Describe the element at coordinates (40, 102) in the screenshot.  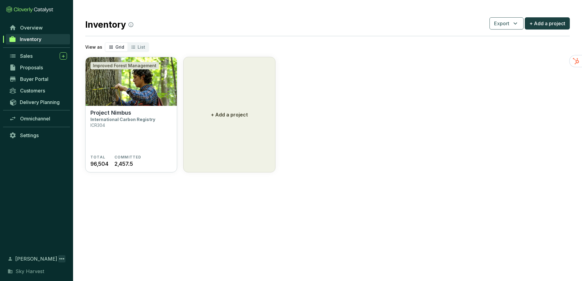
I see `span: Delivery Planning` at that location.